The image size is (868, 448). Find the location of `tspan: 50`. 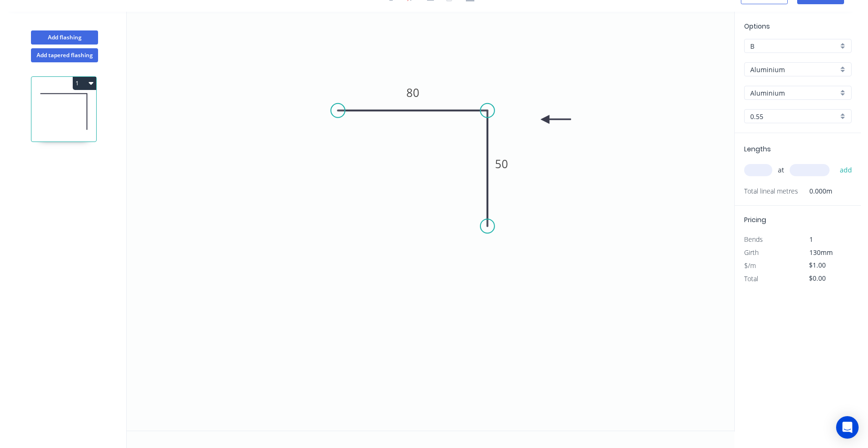

tspan: 50 is located at coordinates (502, 164).